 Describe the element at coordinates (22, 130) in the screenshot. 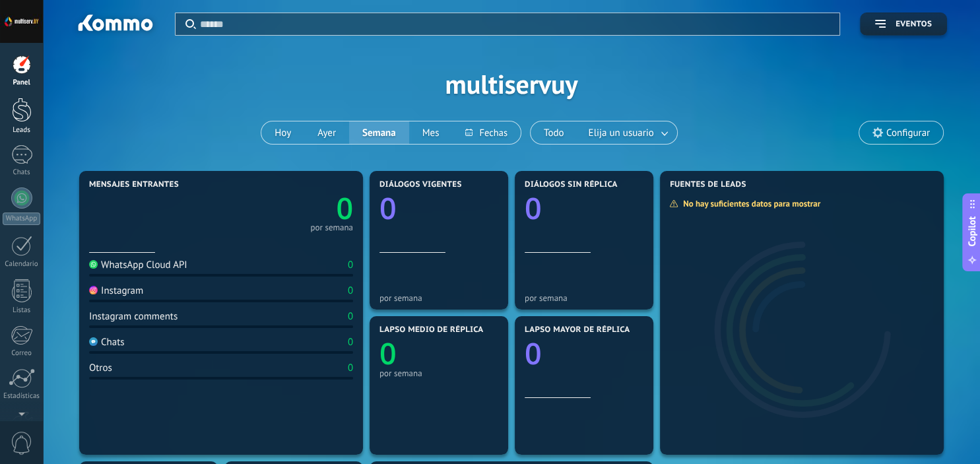

I see `div: Leads` at that location.